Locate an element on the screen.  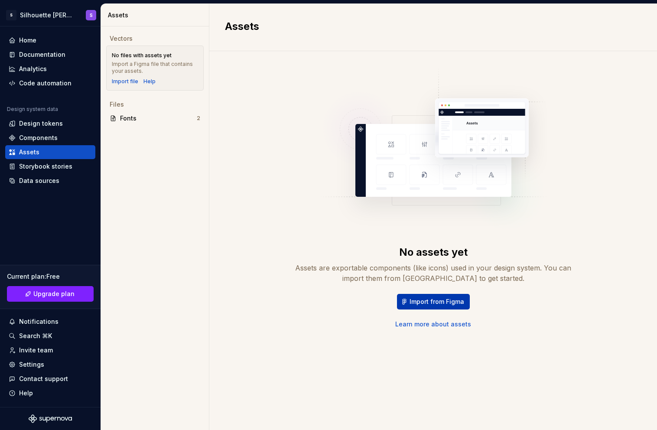
div: Components is located at coordinates (38, 138).